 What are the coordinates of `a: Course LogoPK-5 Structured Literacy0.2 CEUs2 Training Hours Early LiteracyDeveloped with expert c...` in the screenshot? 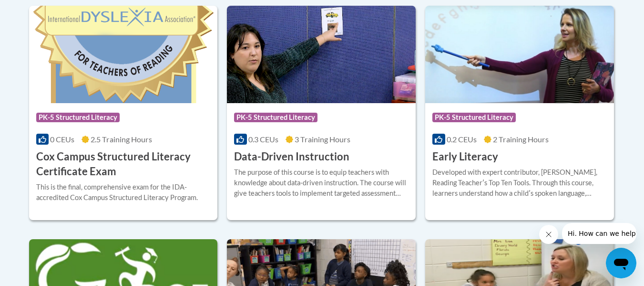 It's located at (520, 113).